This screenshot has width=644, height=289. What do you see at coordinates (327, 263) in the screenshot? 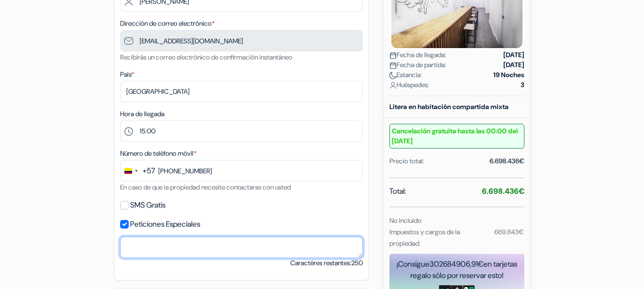
I see `small: Caractéres restantes:` at bounding box center [327, 263].